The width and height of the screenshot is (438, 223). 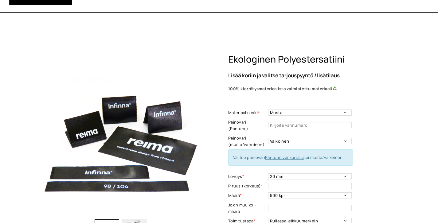 What do you see at coordinates (247, 141) in the screenshot?
I see `label: Painoväri (musta/valkoinen)` at bounding box center [247, 141].